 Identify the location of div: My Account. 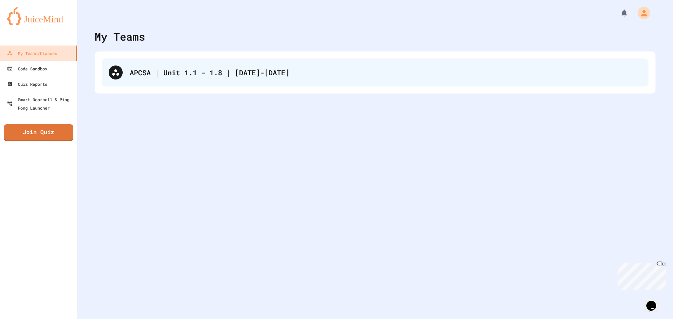
(641, 13).